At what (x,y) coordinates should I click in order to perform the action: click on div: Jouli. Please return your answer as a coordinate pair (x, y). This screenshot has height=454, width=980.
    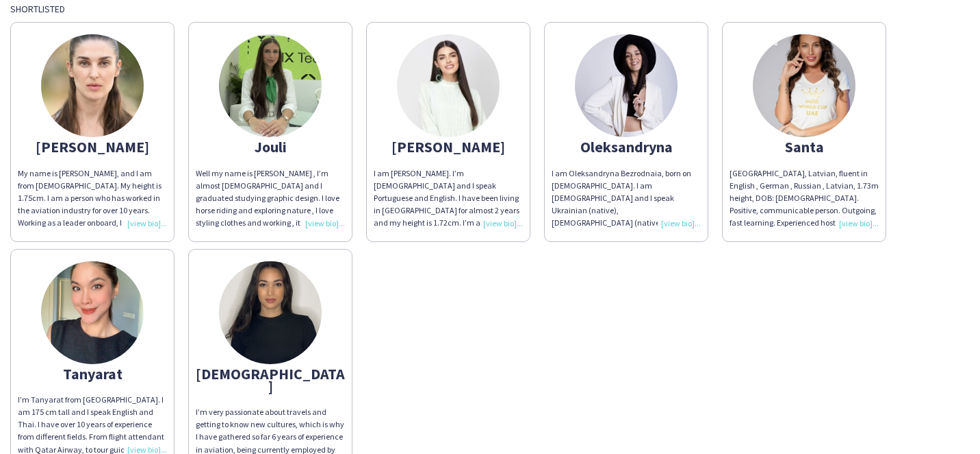
    Looking at the image, I should click on (271, 147).